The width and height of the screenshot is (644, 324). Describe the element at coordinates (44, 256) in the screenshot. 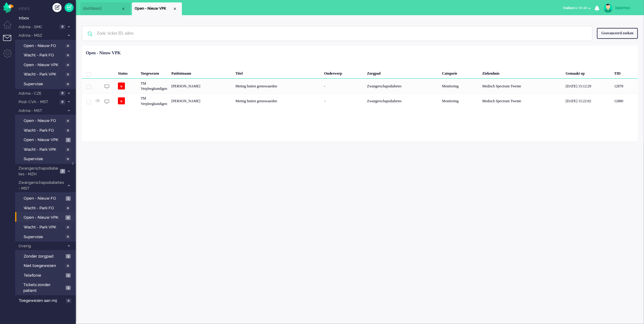

I see `span: Zonder zorgpad` at that location.